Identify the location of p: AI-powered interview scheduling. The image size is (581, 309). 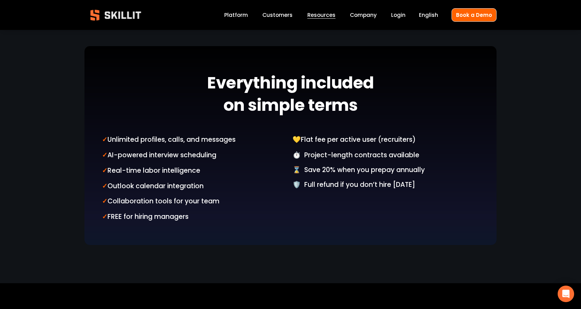
(196, 155).